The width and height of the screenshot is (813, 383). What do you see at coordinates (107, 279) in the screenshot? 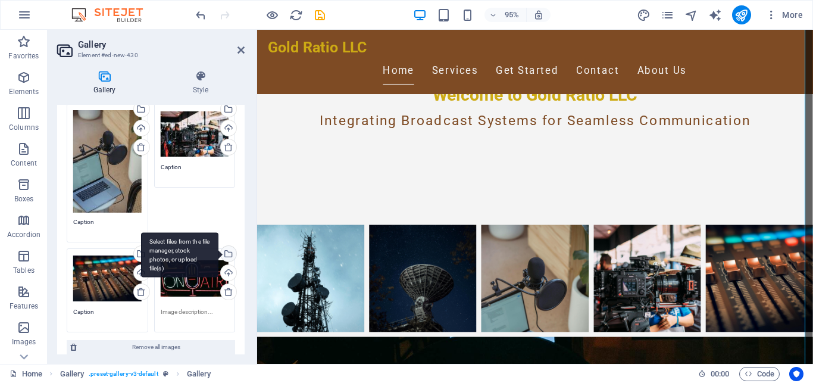
I see `div: detailed-close-up-of-an-audio-mixer-with-illuminated-controls-in-a-studio-setting-i8fTMezcQHV8_Xm...` at bounding box center [107, 279].